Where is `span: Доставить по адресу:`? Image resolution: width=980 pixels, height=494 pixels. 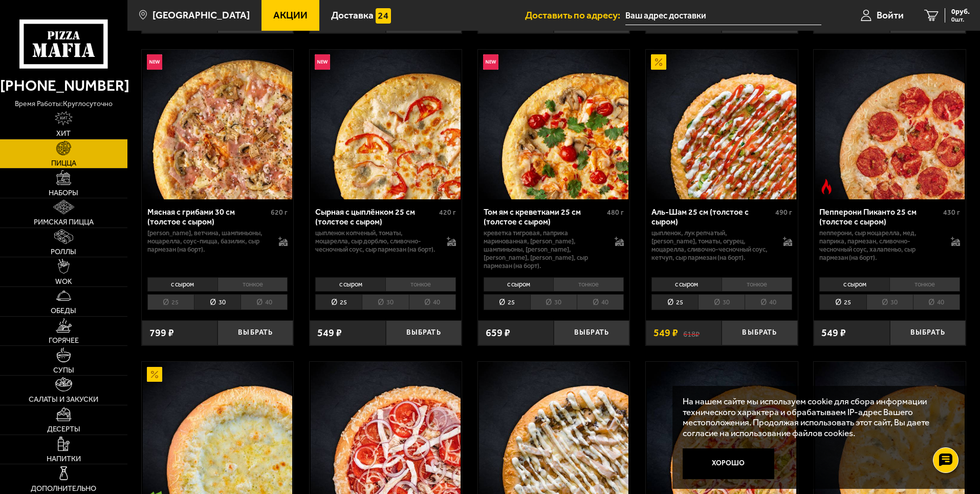
span: Доставить по адресу: is located at coordinates (576, 15).